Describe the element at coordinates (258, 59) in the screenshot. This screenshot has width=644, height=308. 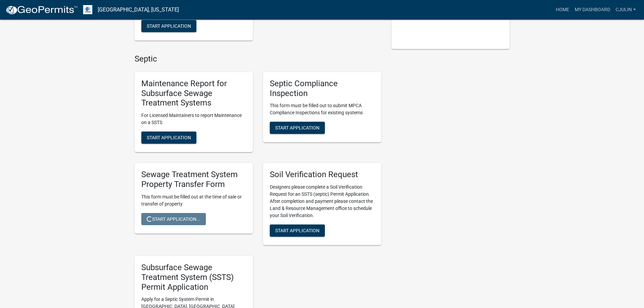
I see `h4: Septic` at that location.